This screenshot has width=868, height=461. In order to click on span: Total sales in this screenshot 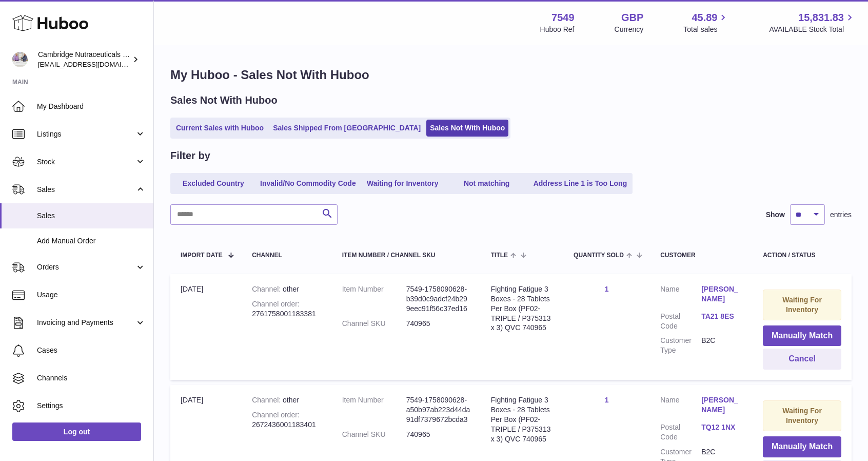, I will do `click(706, 29)`.